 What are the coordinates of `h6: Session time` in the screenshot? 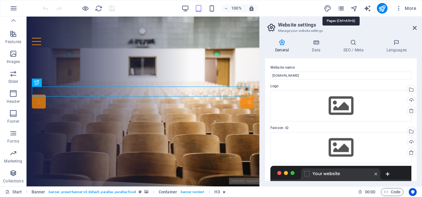 It's located at (367, 192).